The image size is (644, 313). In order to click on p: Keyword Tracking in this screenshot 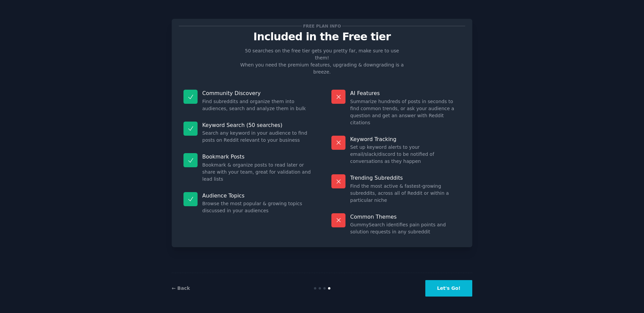, I will do `click(405, 139)`.